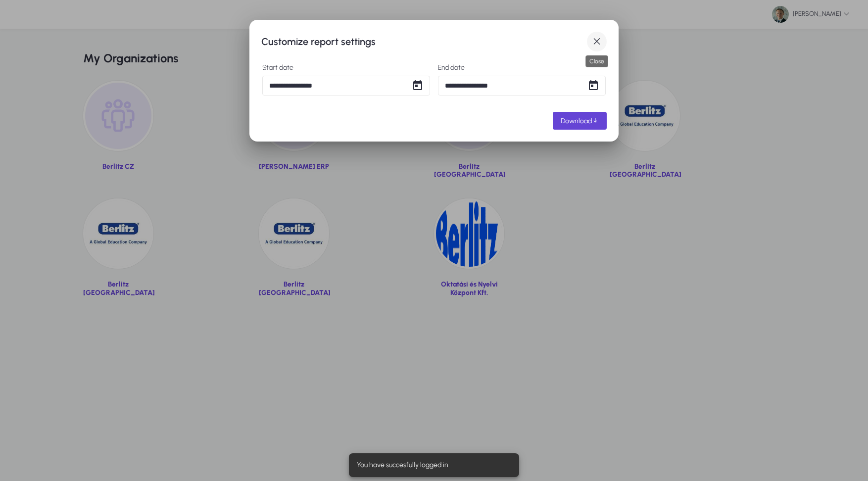 The width and height of the screenshot is (868, 481). What do you see at coordinates (597, 62) in the screenshot?
I see `div: Close` at bounding box center [597, 62].